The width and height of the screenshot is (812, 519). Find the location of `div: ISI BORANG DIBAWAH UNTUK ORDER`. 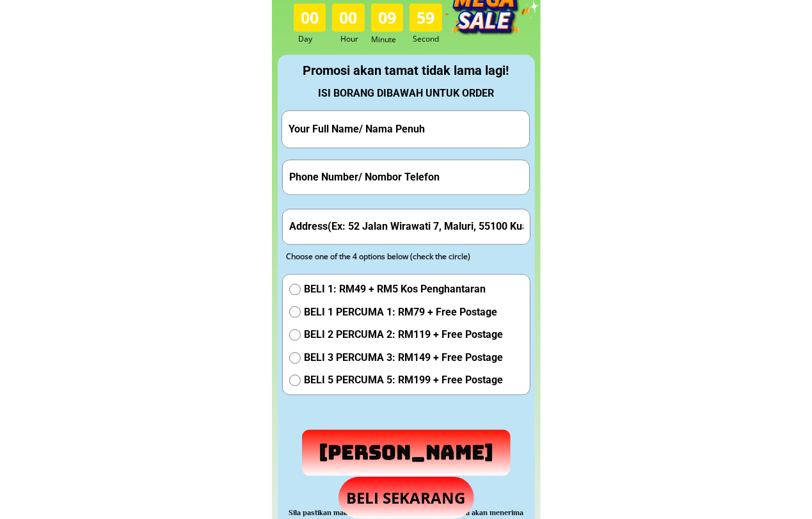

div: ISI BORANG DIBAWAH UNTUK ORDER is located at coordinates (406, 94).